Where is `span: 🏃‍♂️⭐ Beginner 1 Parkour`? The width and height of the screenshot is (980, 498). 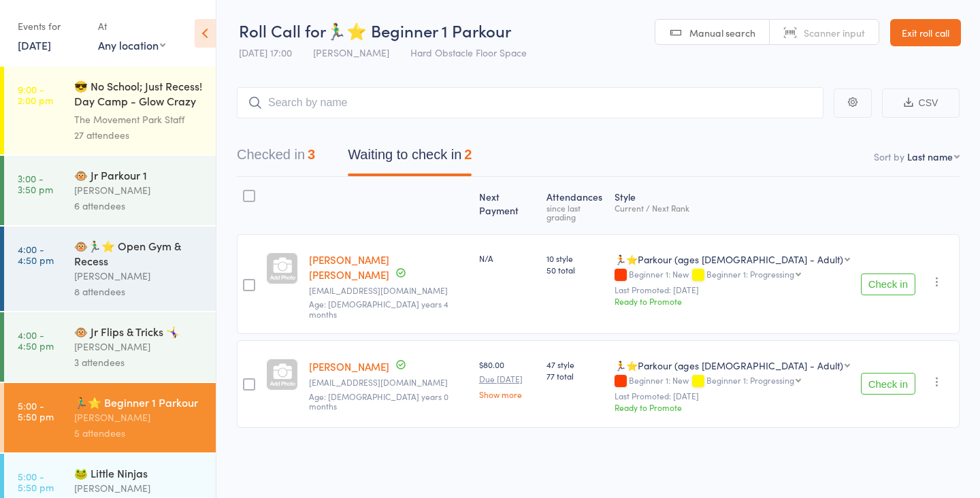 span: 🏃‍♂️⭐ Beginner 1 Parkour is located at coordinates (419, 30).